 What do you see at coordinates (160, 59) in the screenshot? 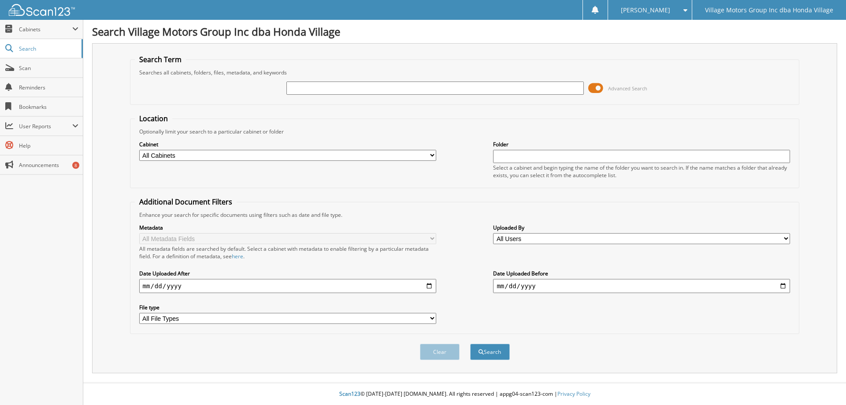
I see `legend: Search Term` at bounding box center [160, 59].